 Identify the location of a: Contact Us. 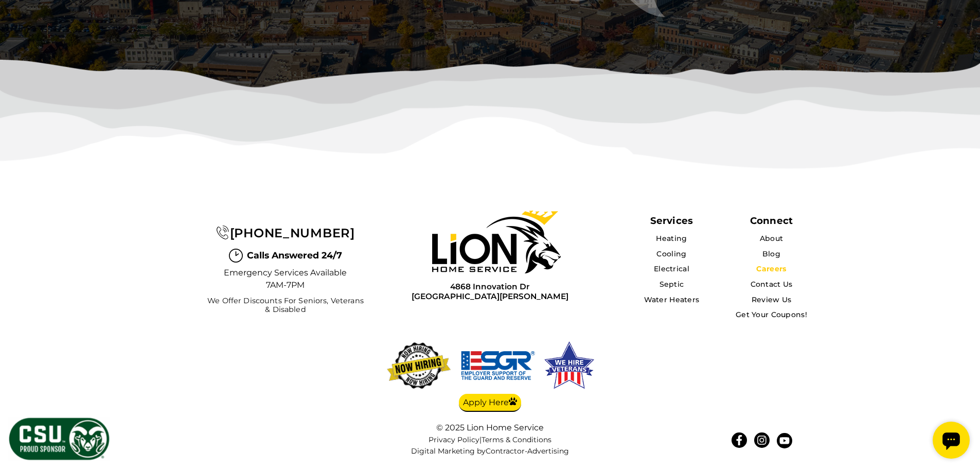
(771, 284).